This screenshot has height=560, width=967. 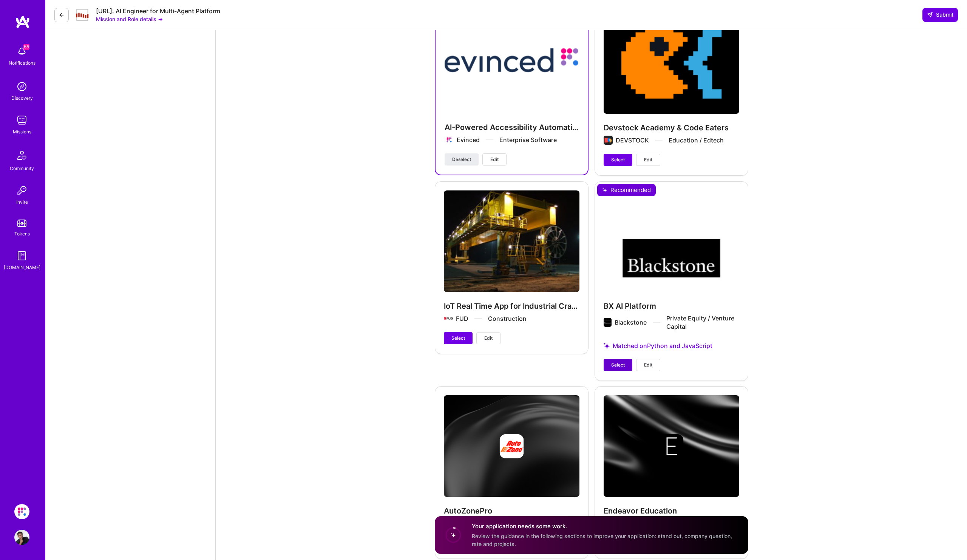 I want to click on img: divider, so click(x=490, y=140).